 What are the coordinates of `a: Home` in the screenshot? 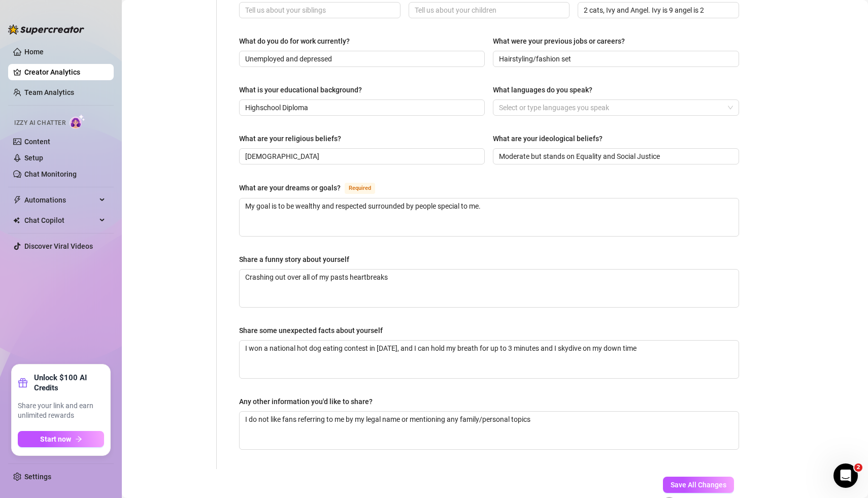 It's located at (34, 51).